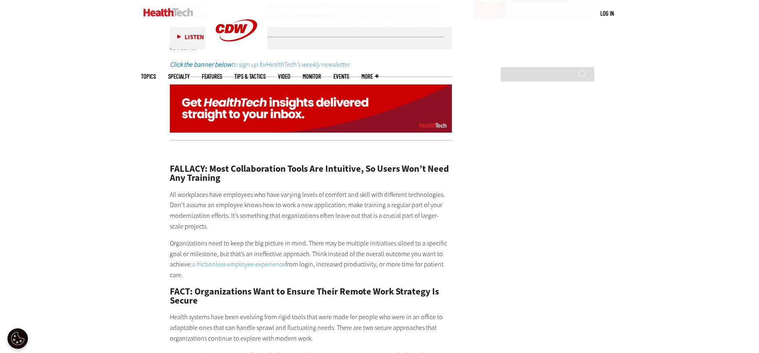  What do you see at coordinates (250, 76) in the screenshot?
I see `a: Tips & Tactics` at bounding box center [250, 76].